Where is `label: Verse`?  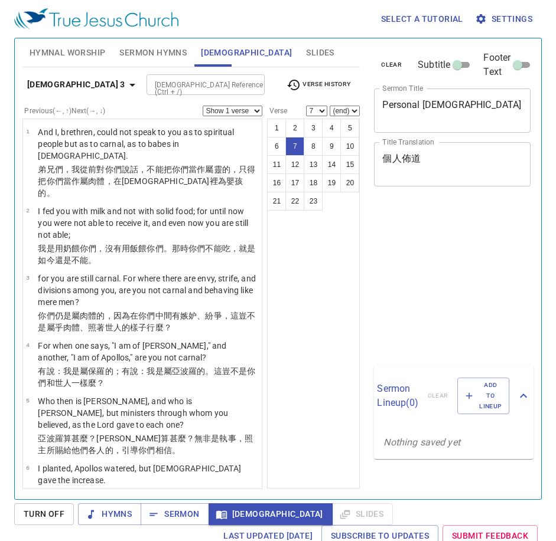
label: Verse is located at coordinates (277, 111).